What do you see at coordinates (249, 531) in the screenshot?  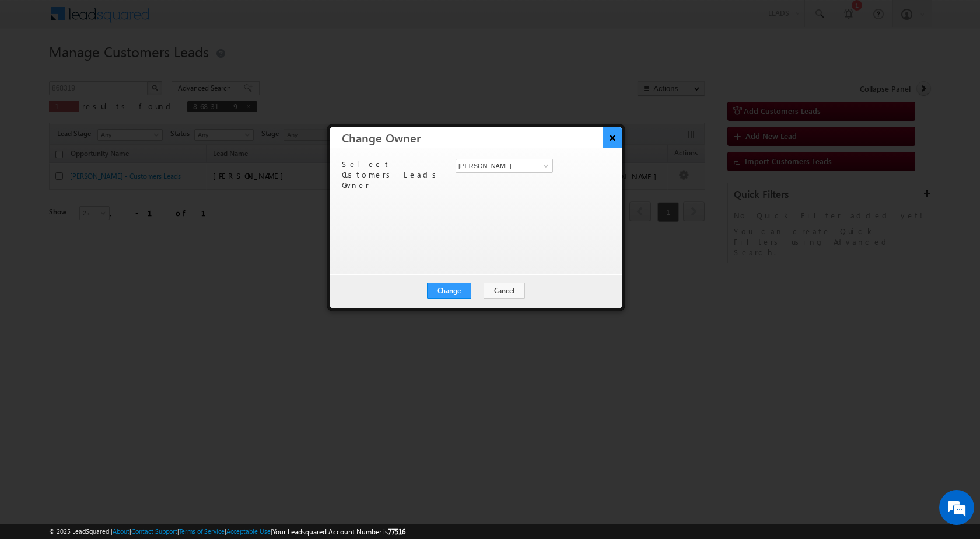 I see `a: Acceptable Use` at bounding box center [249, 531].